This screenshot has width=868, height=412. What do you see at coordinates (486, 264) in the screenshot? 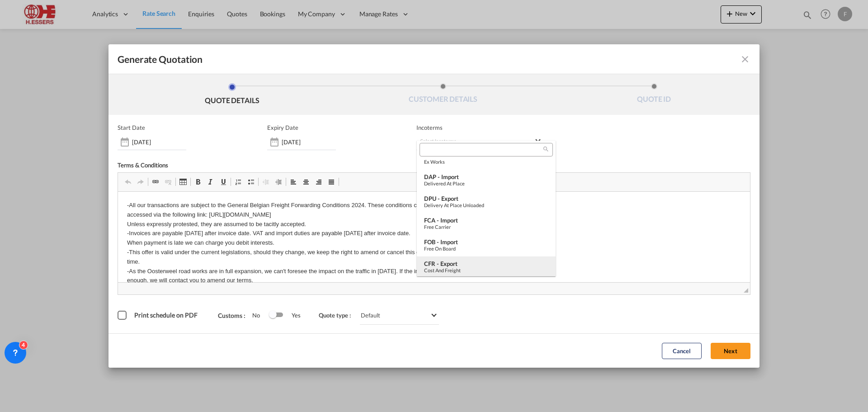
I see `div: CFR - export` at bounding box center [486, 264].